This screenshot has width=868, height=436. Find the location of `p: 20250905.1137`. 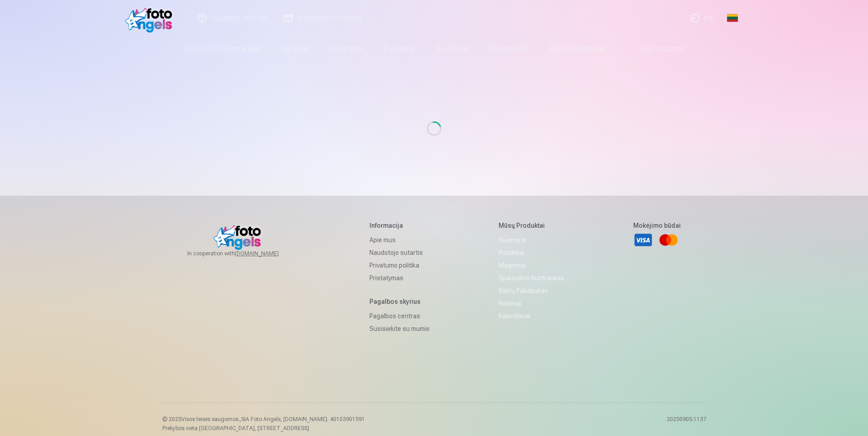

p: 20250905.1137 is located at coordinates (686, 424).